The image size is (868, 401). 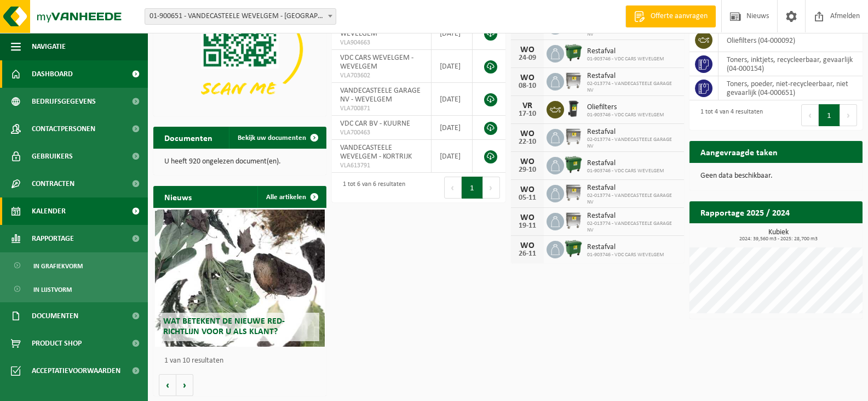 What do you see at coordinates (527, 198) in the screenshot?
I see `div: 05-11` at bounding box center [527, 198].